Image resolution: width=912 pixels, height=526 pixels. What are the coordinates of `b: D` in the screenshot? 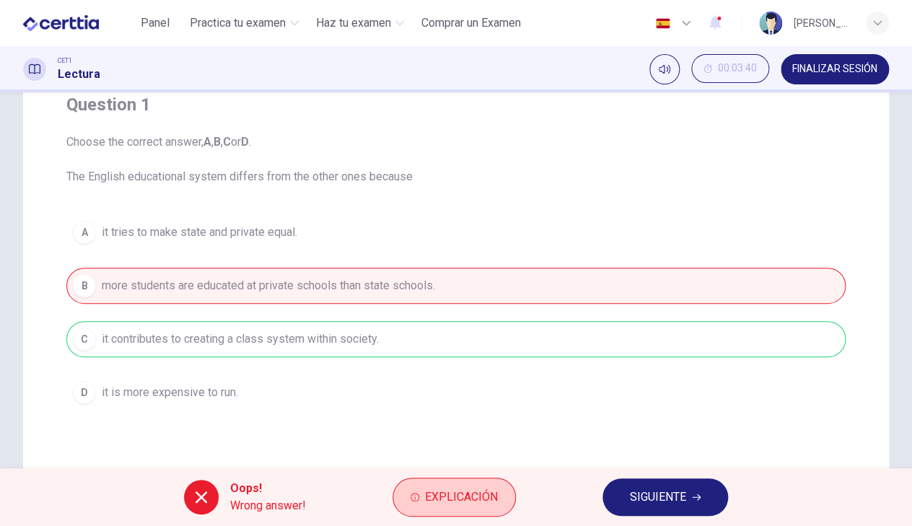 It's located at (245, 141).